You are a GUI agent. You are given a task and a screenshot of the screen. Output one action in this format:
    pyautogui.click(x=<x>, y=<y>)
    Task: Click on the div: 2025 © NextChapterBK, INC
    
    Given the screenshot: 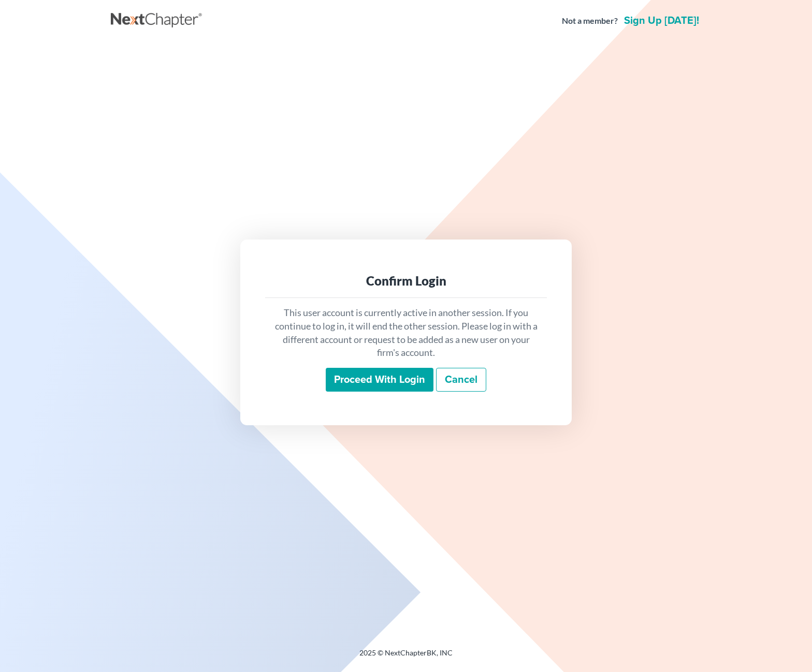 What is the action you would take?
    pyautogui.click(x=406, y=657)
    